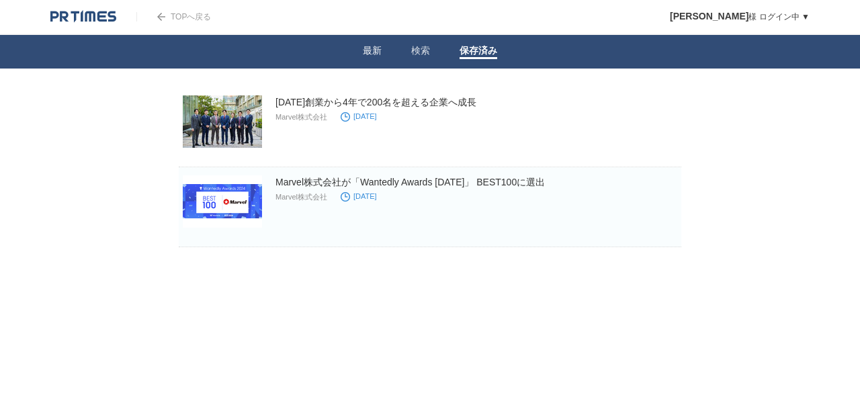 The image size is (860, 393). What do you see at coordinates (421, 52) in the screenshot?
I see `a: 検索` at bounding box center [421, 52].